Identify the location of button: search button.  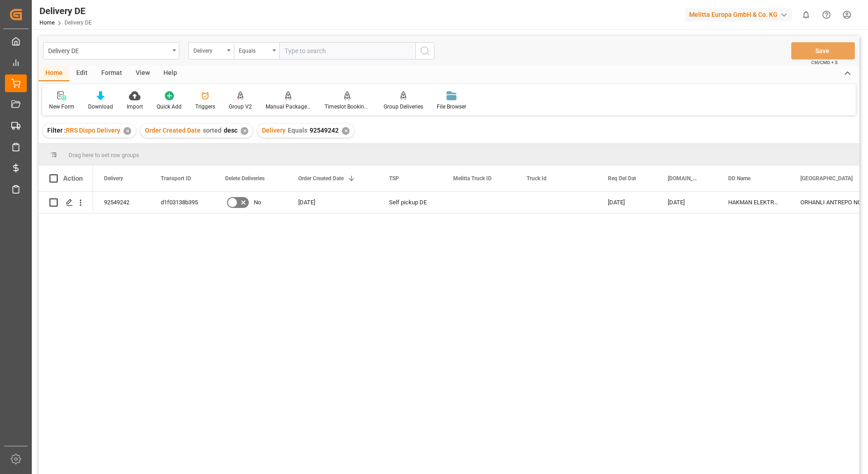
(425, 51).